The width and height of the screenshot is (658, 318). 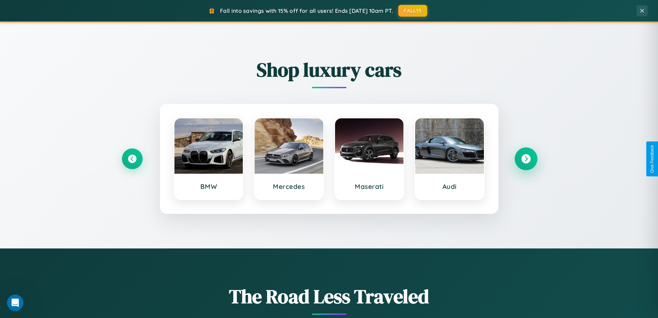 I want to click on h3: Audi, so click(x=450, y=186).